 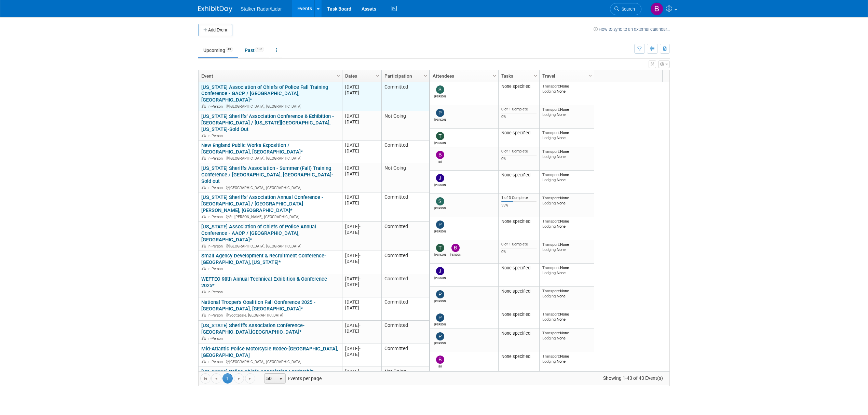 I want to click on td: Not Going, so click(x=405, y=378).